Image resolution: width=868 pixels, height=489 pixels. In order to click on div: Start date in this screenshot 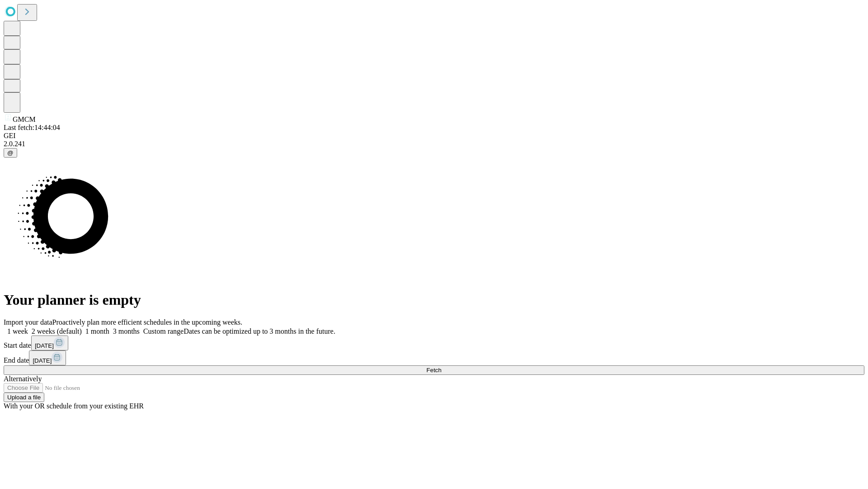, I will do `click(434, 343)`.